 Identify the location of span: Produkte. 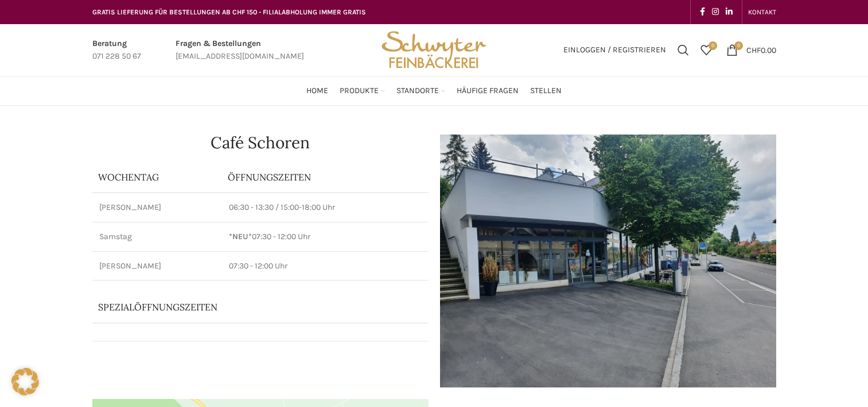
(359, 91).